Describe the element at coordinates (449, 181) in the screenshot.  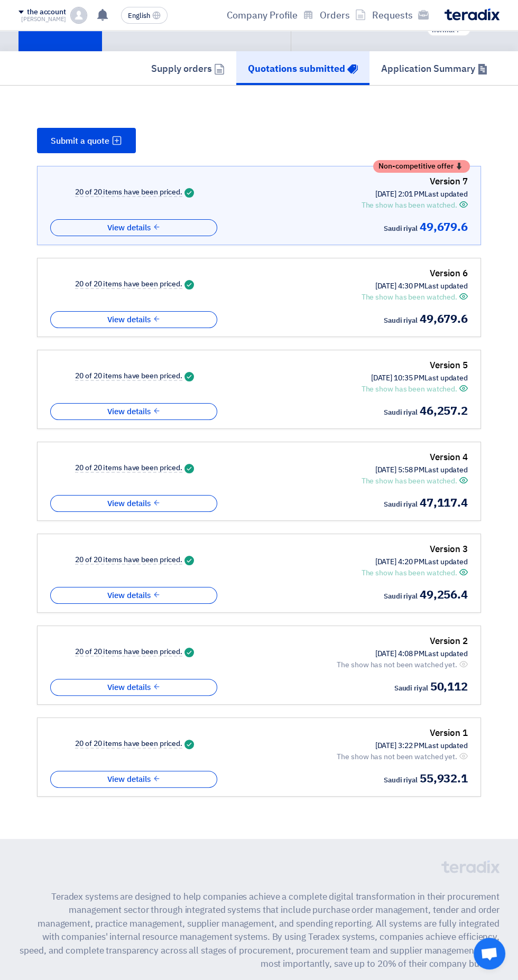
I see `font: Version 7` at that location.